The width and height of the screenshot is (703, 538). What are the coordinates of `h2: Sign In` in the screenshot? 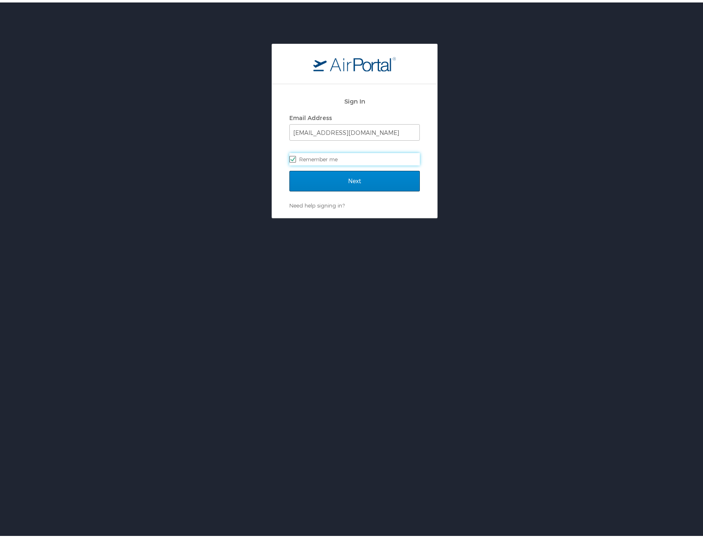 It's located at (355, 99).